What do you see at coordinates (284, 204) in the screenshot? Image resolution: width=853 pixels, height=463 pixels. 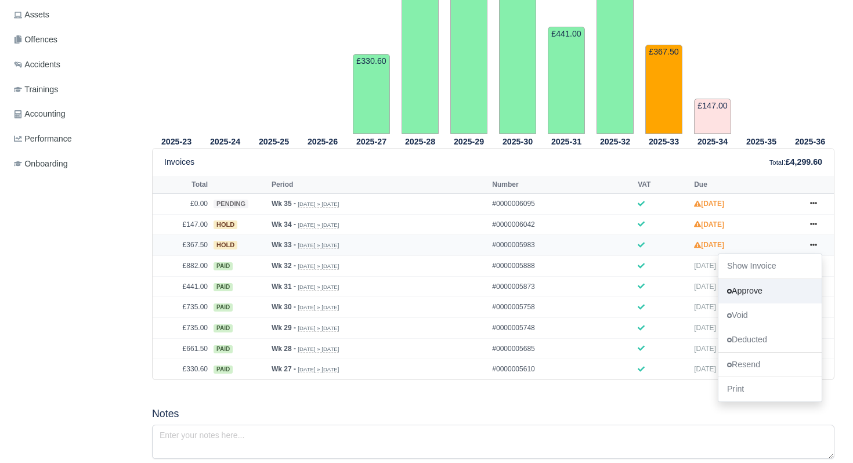 I see `strong: Wk 35 -` at bounding box center [284, 204].